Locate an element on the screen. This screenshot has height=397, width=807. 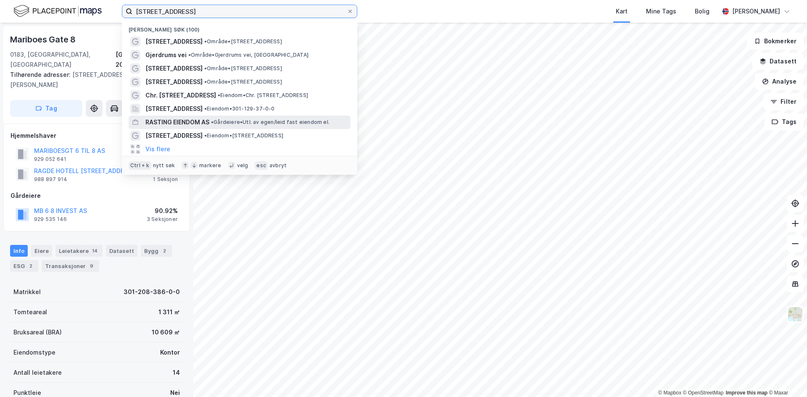
span: RASTING EIENDOM AS is located at coordinates (177, 122).